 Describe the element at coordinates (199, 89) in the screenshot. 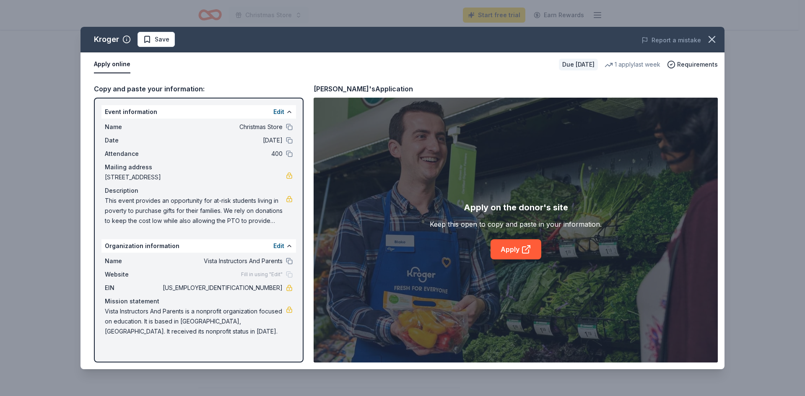

I see `div: Copy and paste your information:` at that location.